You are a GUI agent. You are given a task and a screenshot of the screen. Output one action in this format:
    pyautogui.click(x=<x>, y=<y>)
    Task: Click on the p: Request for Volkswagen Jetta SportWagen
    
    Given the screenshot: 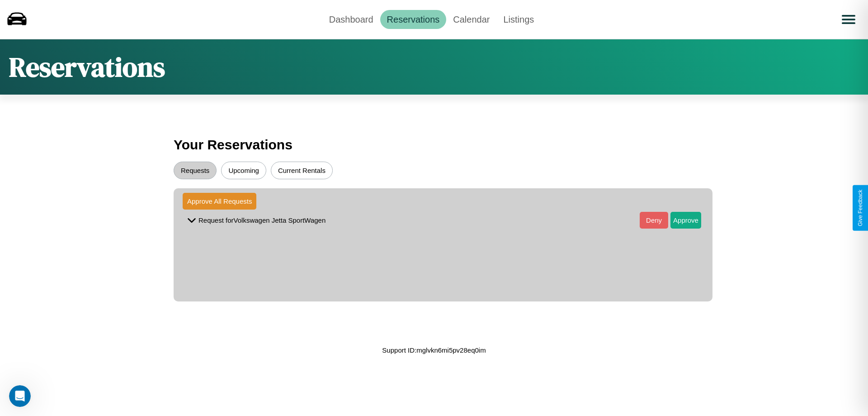 What is the action you would take?
    pyautogui.click(x=262, y=220)
    